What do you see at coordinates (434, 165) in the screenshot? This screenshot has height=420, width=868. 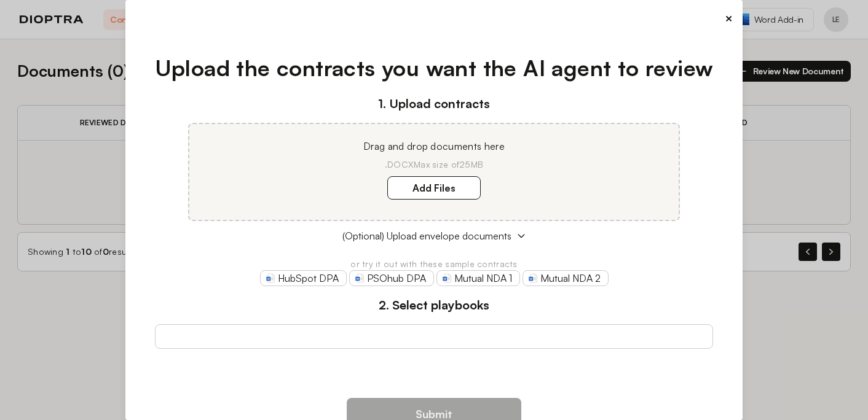 I see `p: .DOCX Max size of 25MB` at bounding box center [434, 165].